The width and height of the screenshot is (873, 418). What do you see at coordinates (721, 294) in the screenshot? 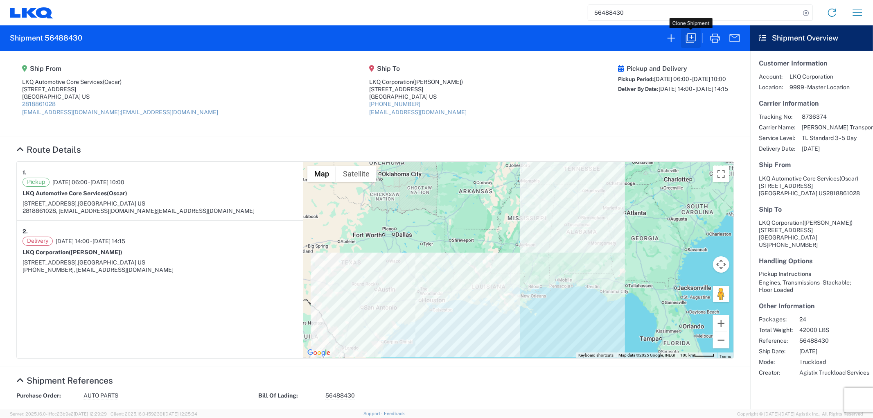
I see `button: Drag Pegman onto the map to open Street View` at bounding box center [721, 294].